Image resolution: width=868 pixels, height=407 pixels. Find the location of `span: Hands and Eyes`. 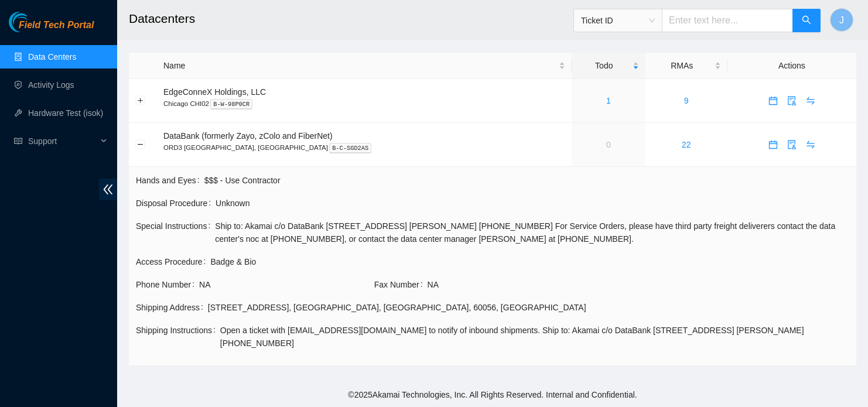

span: Hands and Eyes is located at coordinates (170, 181).